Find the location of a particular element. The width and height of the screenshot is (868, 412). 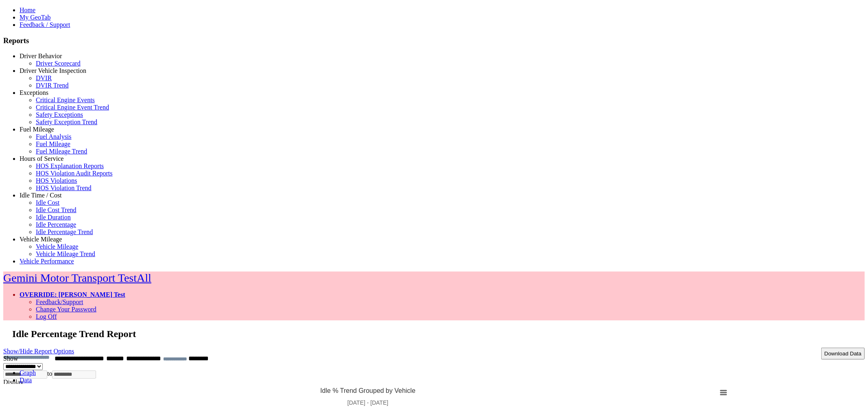

a: Feedback / Support is located at coordinates (45, 25).